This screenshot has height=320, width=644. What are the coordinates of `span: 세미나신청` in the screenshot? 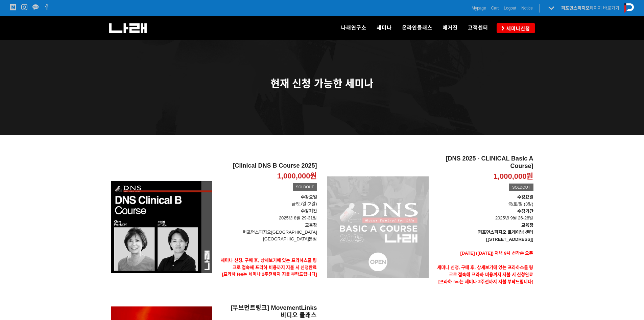 It's located at (517, 28).